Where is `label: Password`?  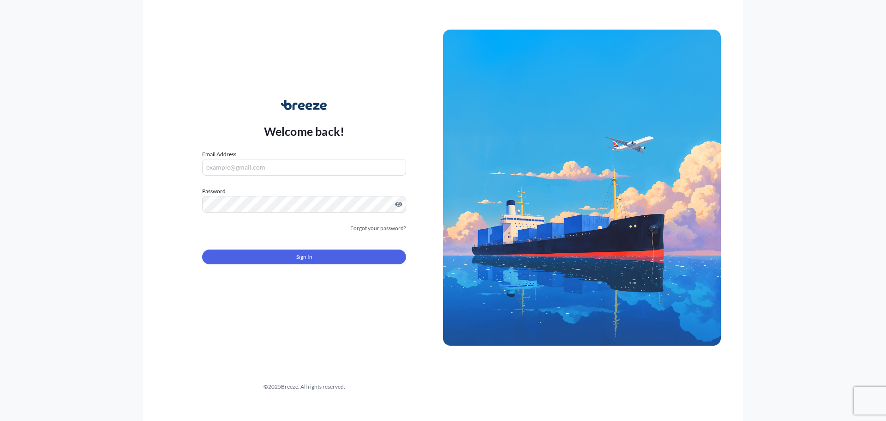
label: Password is located at coordinates (304, 191).